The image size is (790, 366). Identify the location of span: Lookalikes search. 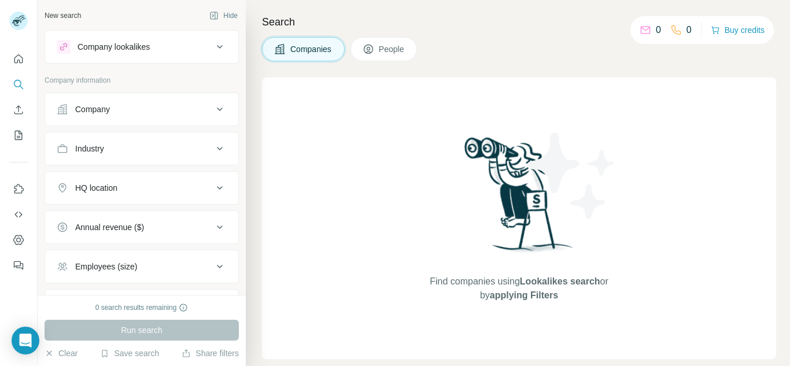
(560, 281).